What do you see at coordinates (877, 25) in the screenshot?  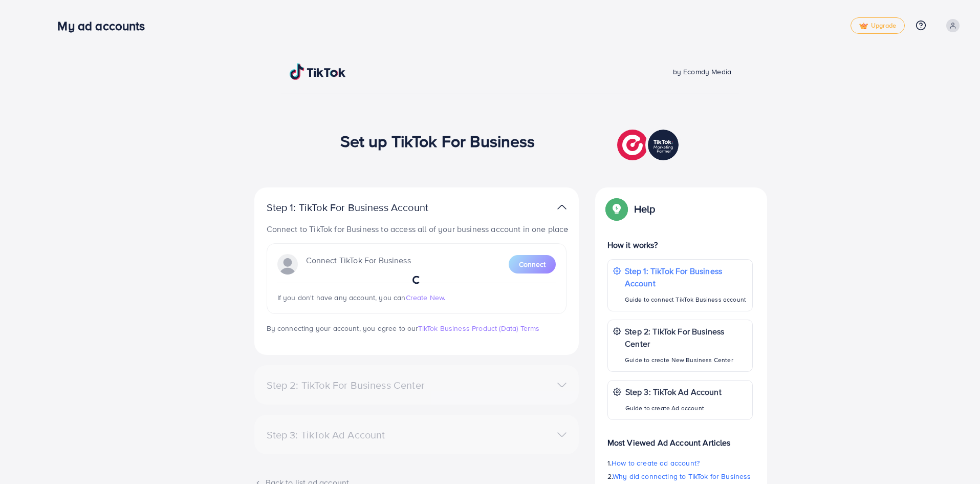 I see `a: tickUpgrade` at bounding box center [877, 25].